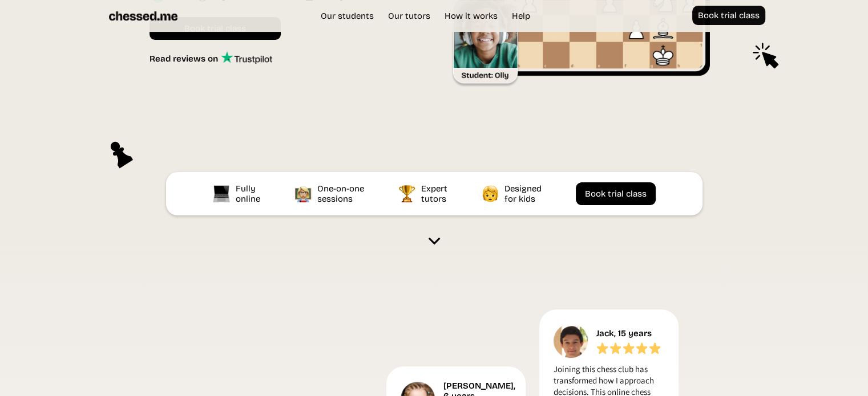 The width and height of the screenshot is (868, 396). Describe the element at coordinates (625, 334) in the screenshot. I see `div: Jack, 15 years` at that location.